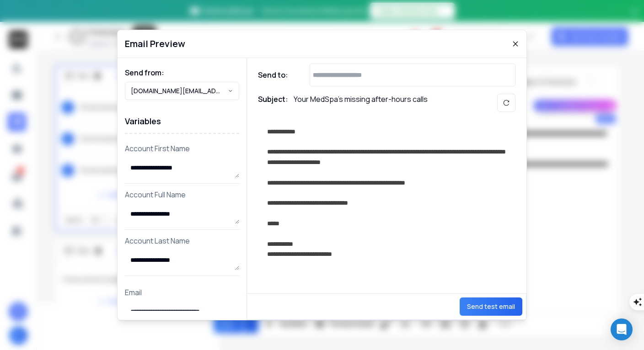 The width and height of the screenshot is (644, 350). Describe the element at coordinates (273, 103) in the screenshot. I see `h1: Subject:` at that location.